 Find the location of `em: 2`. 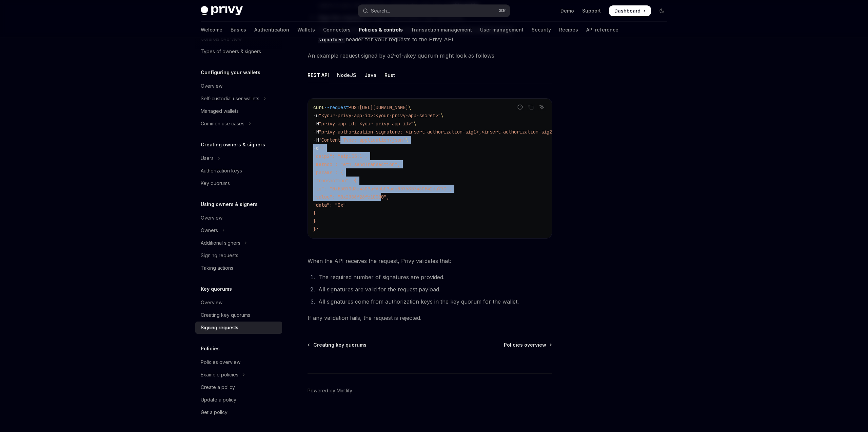

em: 2 is located at coordinates (392, 55).